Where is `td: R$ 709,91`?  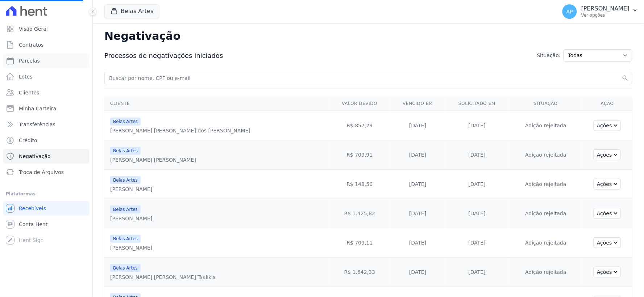
td: R$ 709,91 is located at coordinates (360, 155).